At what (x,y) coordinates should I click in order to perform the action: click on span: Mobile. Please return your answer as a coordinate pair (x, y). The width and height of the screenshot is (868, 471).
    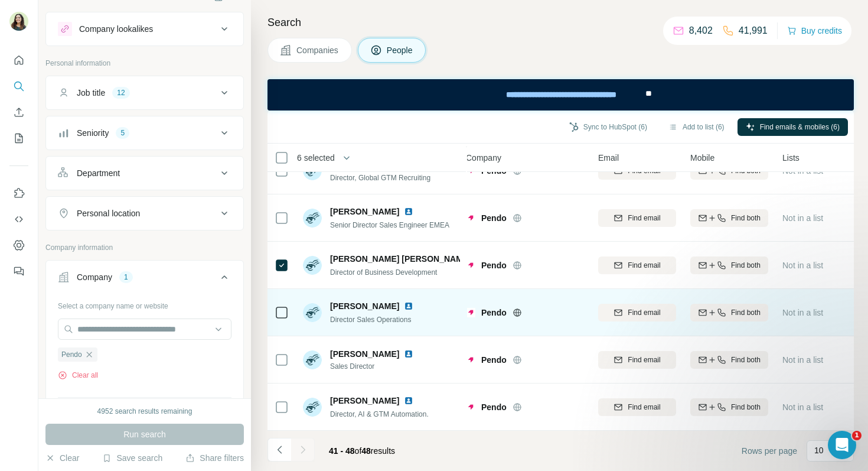
    Looking at the image, I should click on (702, 158).